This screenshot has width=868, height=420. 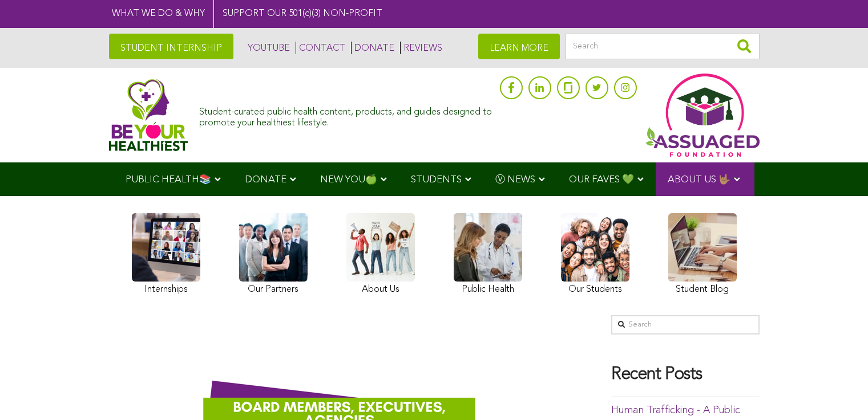 What do you see at coordinates (436, 179) in the screenshot?
I see `span: STUDENTS` at bounding box center [436, 179].